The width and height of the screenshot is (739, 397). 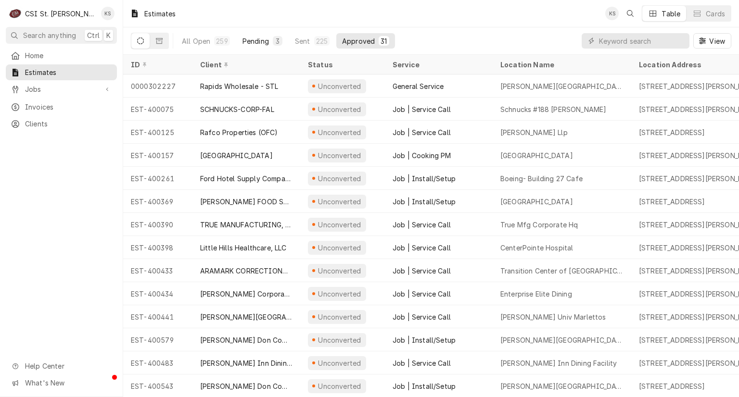 I want to click on button: Search anythingCtrlK, so click(x=61, y=35).